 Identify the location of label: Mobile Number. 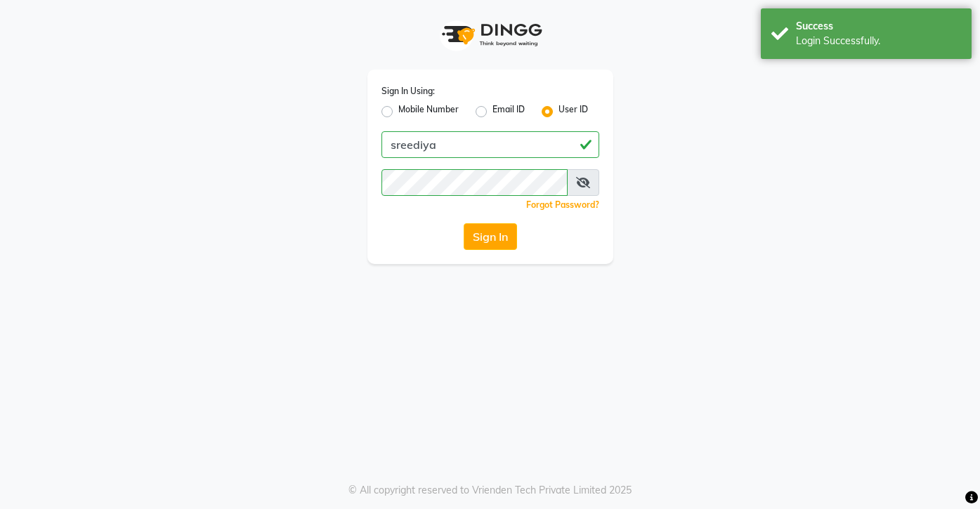
(429, 111).